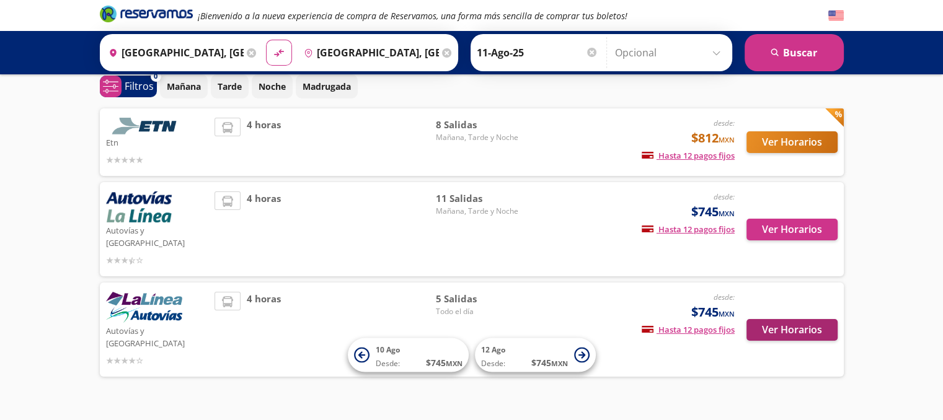  I want to click on span: 0, so click(156, 76).